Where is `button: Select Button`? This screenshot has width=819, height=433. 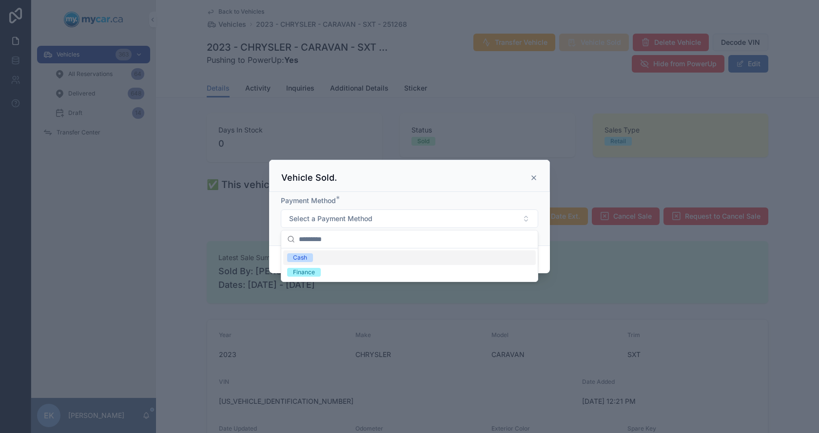
button: Select Button is located at coordinates (409, 219).